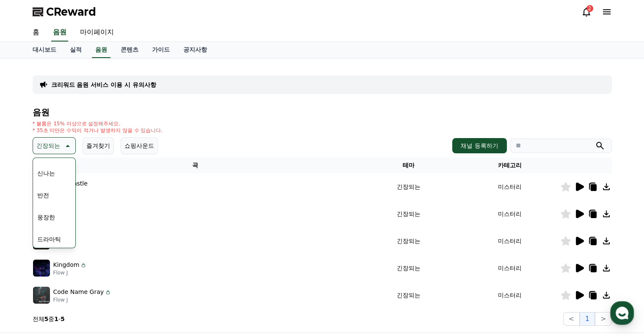 The height and width of the screenshot is (335, 644). What do you see at coordinates (479, 146) in the screenshot?
I see `a: 채널 등록하기` at bounding box center [479, 146].